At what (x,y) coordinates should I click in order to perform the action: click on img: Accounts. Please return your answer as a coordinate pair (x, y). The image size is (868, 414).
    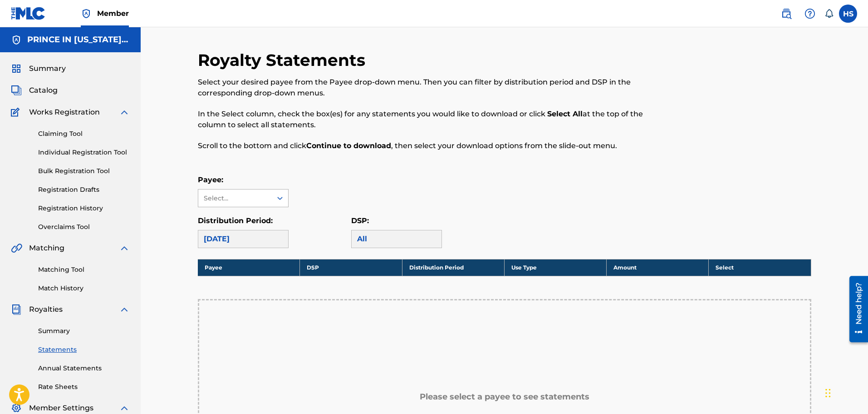
    Looking at the image, I should click on (16, 40).